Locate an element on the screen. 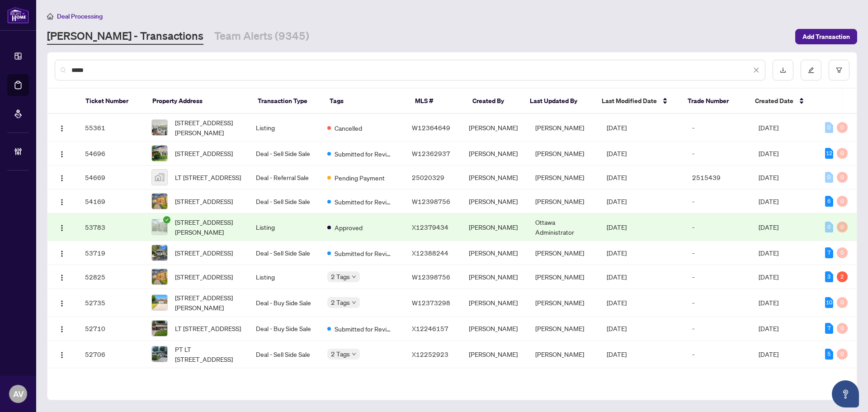  span: 25020329 is located at coordinates (428, 177).